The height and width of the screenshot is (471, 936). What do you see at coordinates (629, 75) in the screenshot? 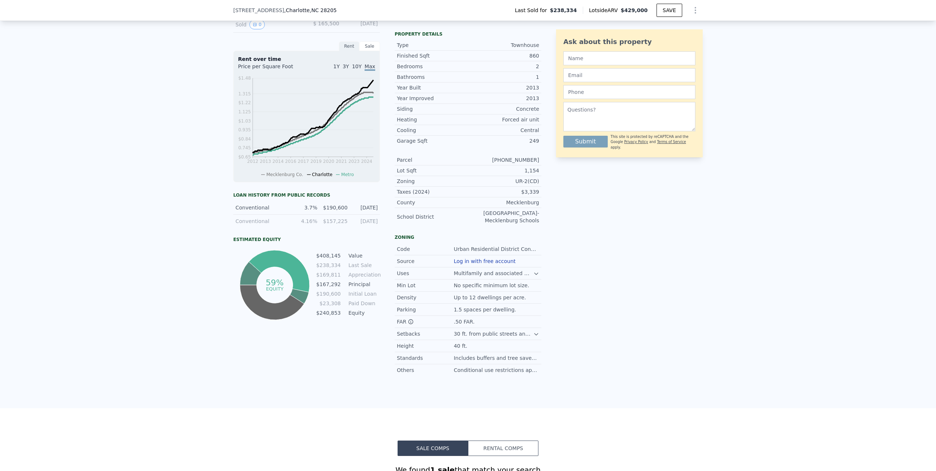
I see `input: Email` at bounding box center [629, 75].